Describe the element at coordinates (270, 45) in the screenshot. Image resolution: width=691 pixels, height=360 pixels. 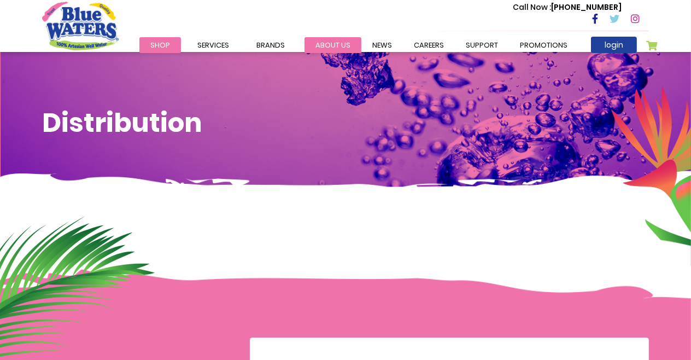
I see `span: Brands` at that location.